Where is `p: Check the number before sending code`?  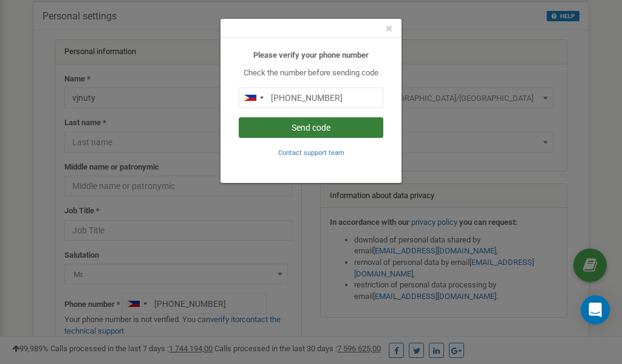 p: Check the number before sending code is located at coordinates (311, 73).